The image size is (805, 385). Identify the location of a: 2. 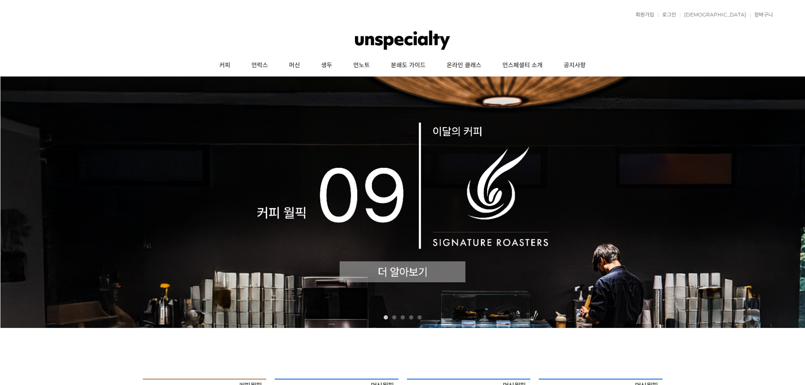
(394, 317).